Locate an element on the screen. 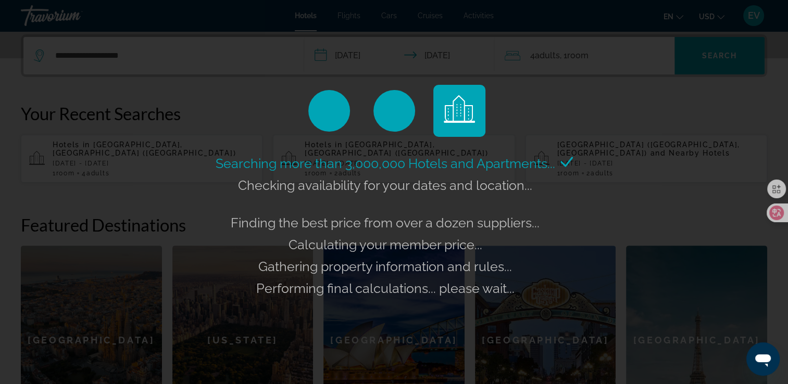  span: Searching more than 3,000,000 Hotels and Apartments... is located at coordinates (386, 164).